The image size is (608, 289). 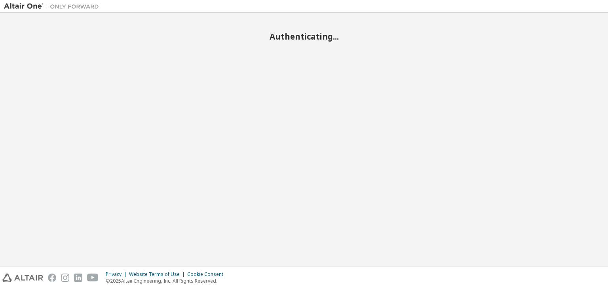 I want to click on h2: Authenticating..., so click(x=304, y=36).